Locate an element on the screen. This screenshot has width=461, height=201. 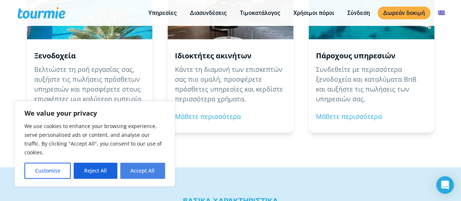
p: We value your privacy is located at coordinates (95, 113).